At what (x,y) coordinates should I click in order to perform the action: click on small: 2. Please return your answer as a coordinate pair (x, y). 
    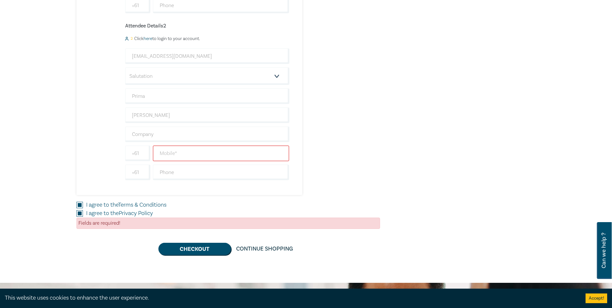
    Looking at the image, I should click on (132, 39).